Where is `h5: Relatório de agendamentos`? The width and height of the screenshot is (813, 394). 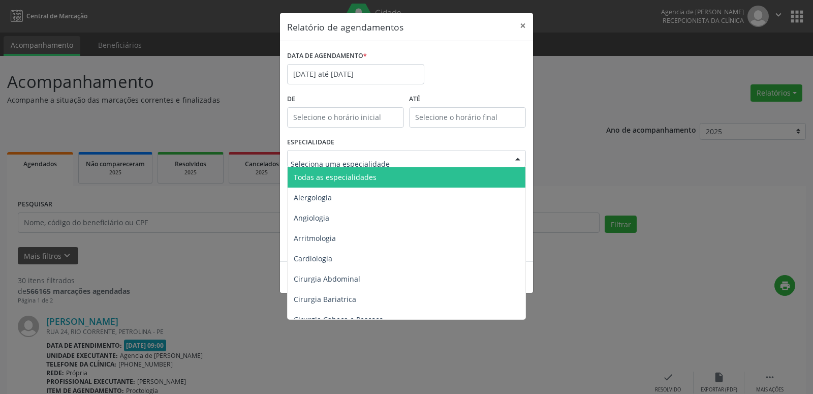 h5: Relatório de agendamentos is located at coordinates (345, 27).